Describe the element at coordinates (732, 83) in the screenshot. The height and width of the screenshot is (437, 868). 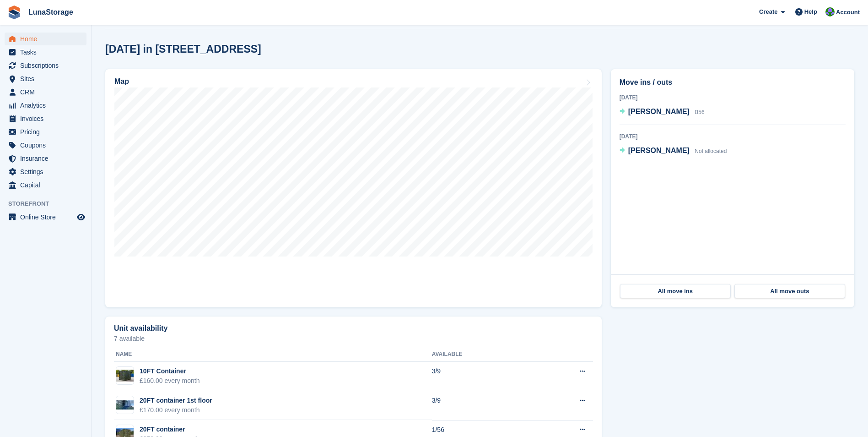
I see `h2: Move ins / outs` at that location.